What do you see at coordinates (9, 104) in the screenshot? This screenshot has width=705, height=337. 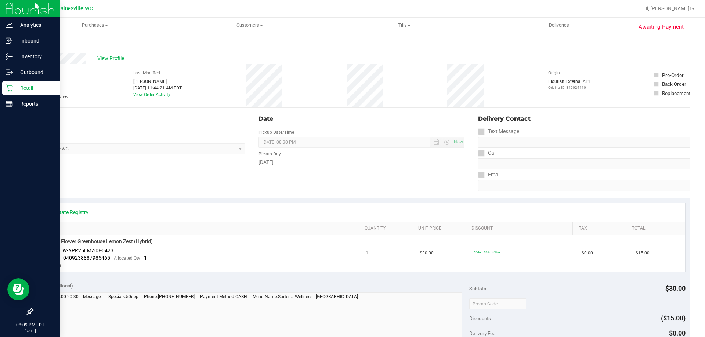 I see `inline-svg: Reports` at bounding box center [9, 104].